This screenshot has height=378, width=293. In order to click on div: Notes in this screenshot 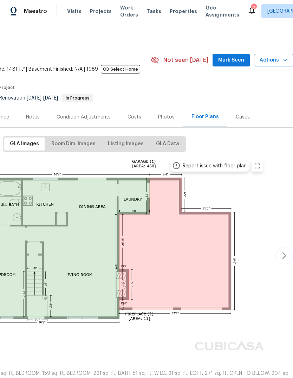, I will do `click(33, 117)`.